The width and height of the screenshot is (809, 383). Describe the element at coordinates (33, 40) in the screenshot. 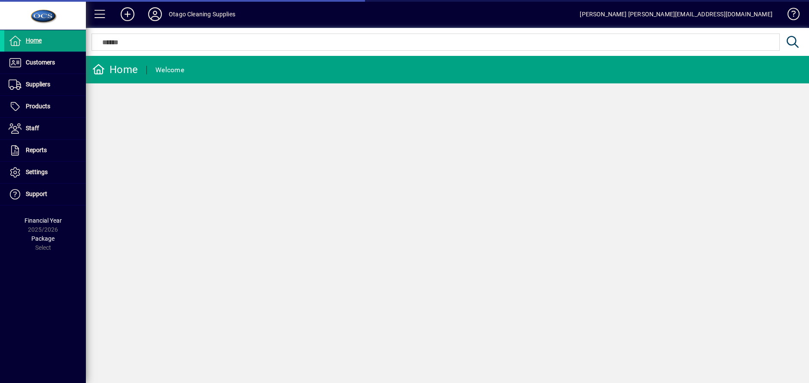

I see `span: Home` at that location.